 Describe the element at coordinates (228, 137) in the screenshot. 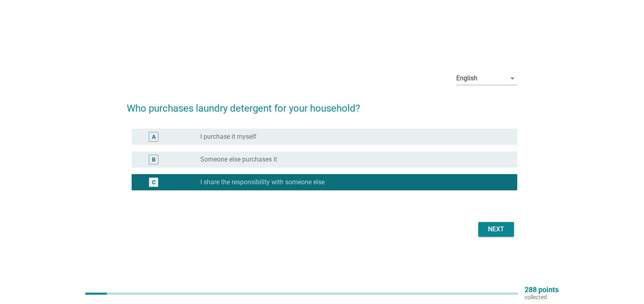

I see `label: I purchase it myself` at that location.